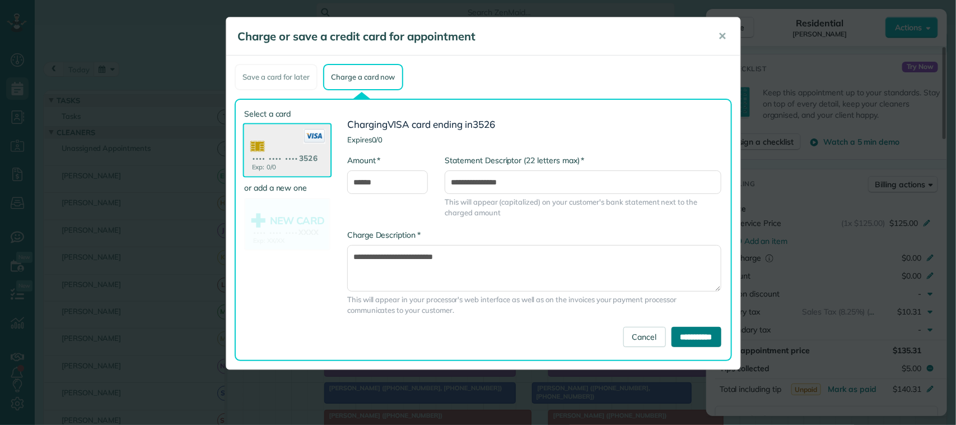 The width and height of the screenshot is (956, 425). What do you see at coordinates (287, 188) in the screenshot?
I see `label: or add a new one` at bounding box center [287, 188].